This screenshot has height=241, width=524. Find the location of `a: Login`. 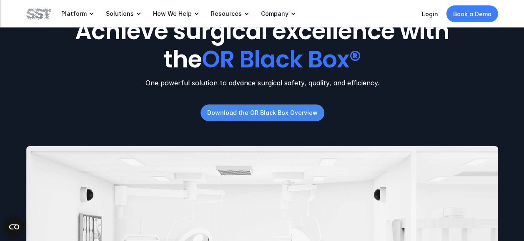

a: Login is located at coordinates (430, 14).